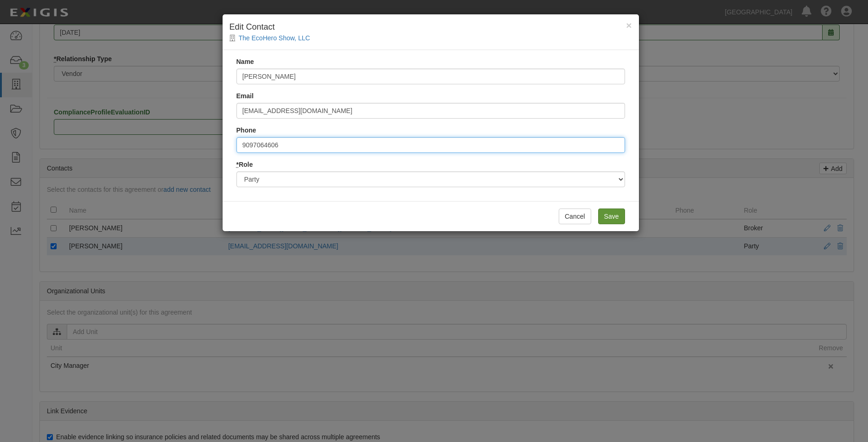  What do you see at coordinates (575, 217) in the screenshot?
I see `button: Cancel` at bounding box center [575, 217].